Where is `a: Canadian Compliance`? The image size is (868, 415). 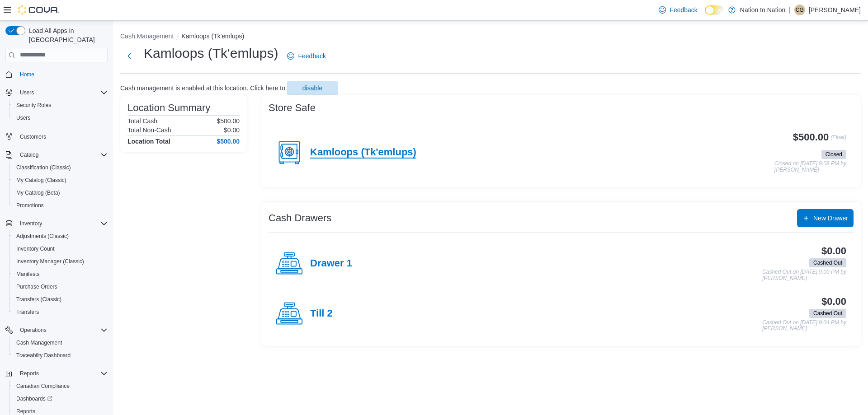
a: Canadian Compliance is located at coordinates (43, 386).